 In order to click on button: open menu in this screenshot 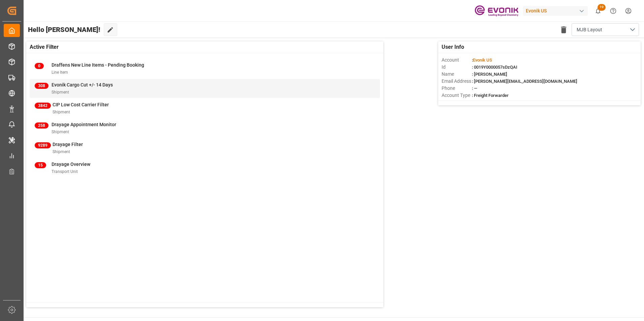, I will do `click(605, 29)`.